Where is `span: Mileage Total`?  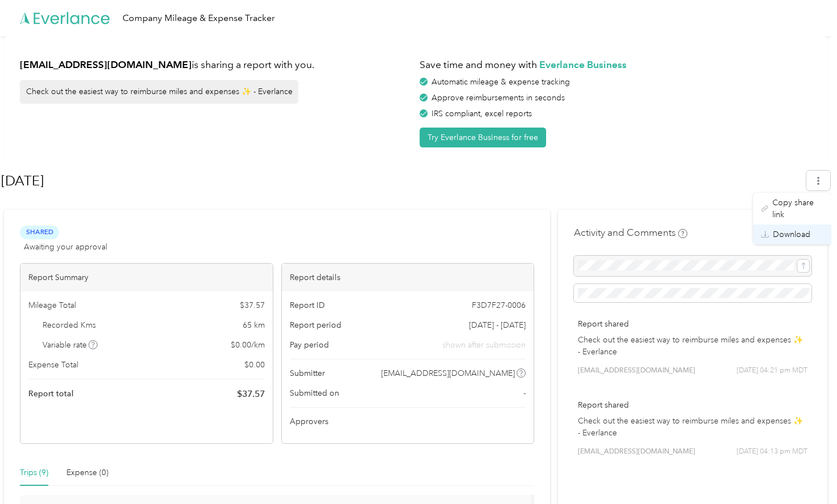 span: Mileage Total is located at coordinates (52, 305).